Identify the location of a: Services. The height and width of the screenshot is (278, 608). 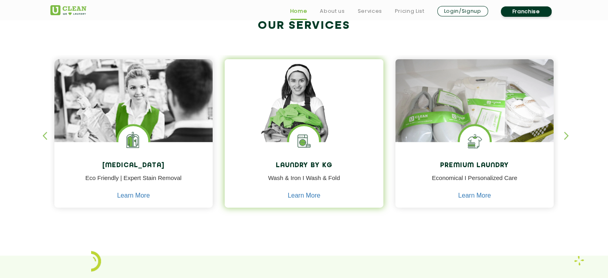
(369, 11).